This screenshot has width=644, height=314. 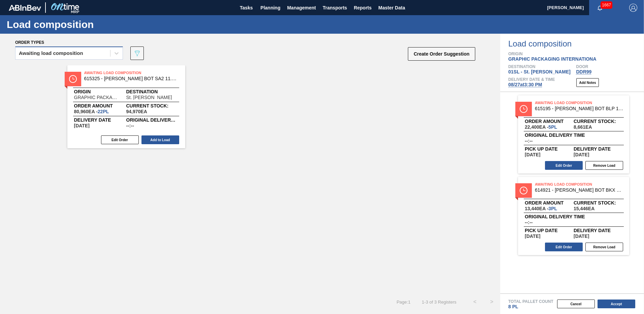 I want to click on span: ,15,446,EA, so click(x=583, y=209).